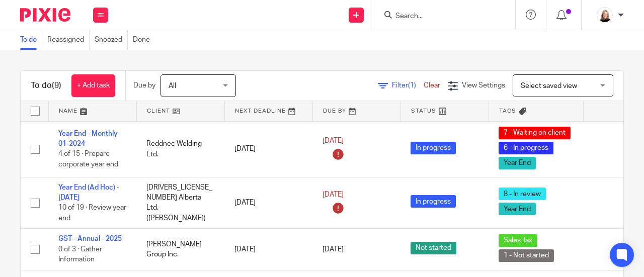 This screenshot has width=644, height=277. I want to click on a: + Add task, so click(93, 86).